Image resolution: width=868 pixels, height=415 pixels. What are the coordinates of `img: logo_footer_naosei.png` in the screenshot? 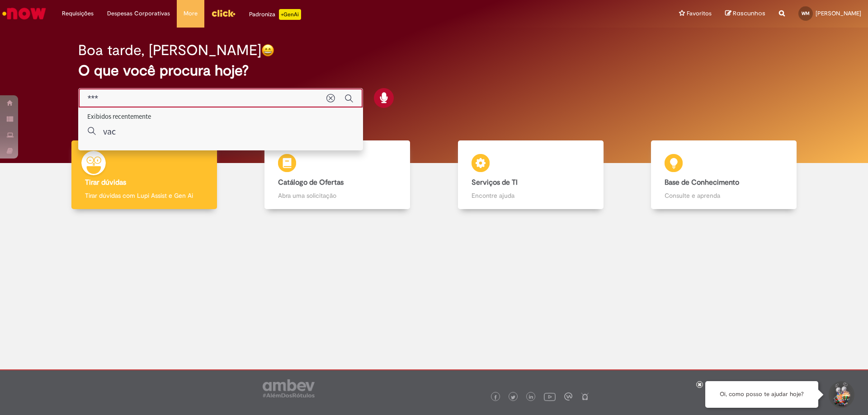 It's located at (585, 397).